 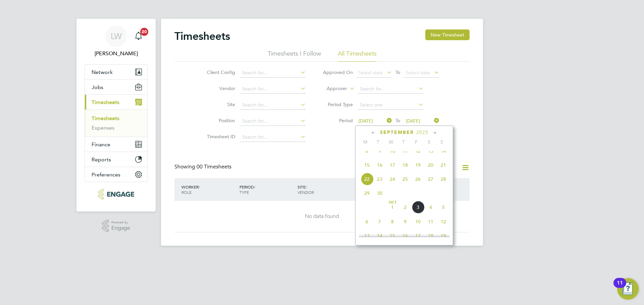 What do you see at coordinates (397, 132) in the screenshot?
I see `span: September` at bounding box center [397, 132].